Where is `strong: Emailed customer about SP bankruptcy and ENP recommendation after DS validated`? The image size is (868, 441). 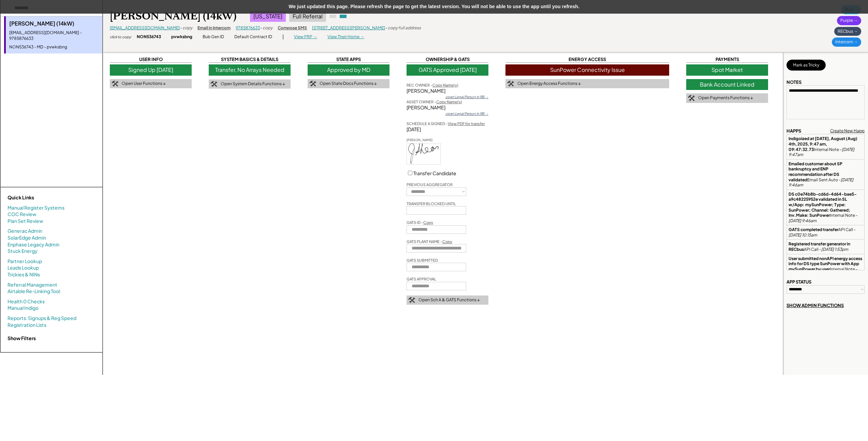 strong: Emailed customer about SP bankruptcy and ENP recommendation after DS validated is located at coordinates (815, 171).